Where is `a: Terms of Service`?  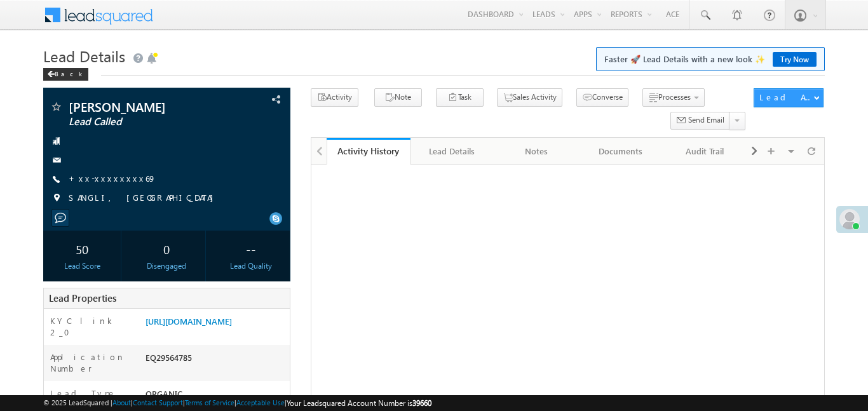
a: Terms of Service is located at coordinates (210, 402).